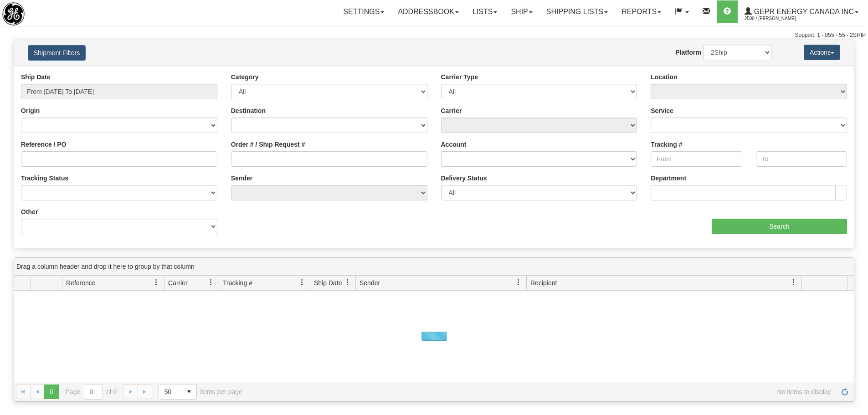 The width and height of the screenshot is (868, 415). I want to click on label: Service, so click(662, 111).